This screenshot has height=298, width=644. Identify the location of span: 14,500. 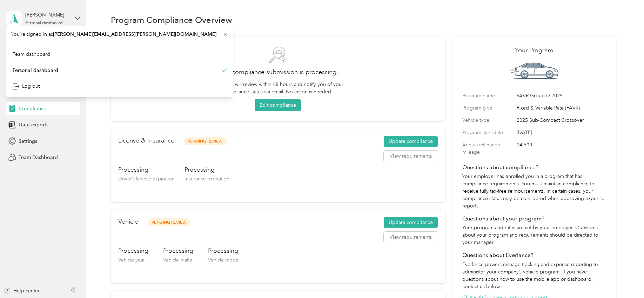
(561, 149).